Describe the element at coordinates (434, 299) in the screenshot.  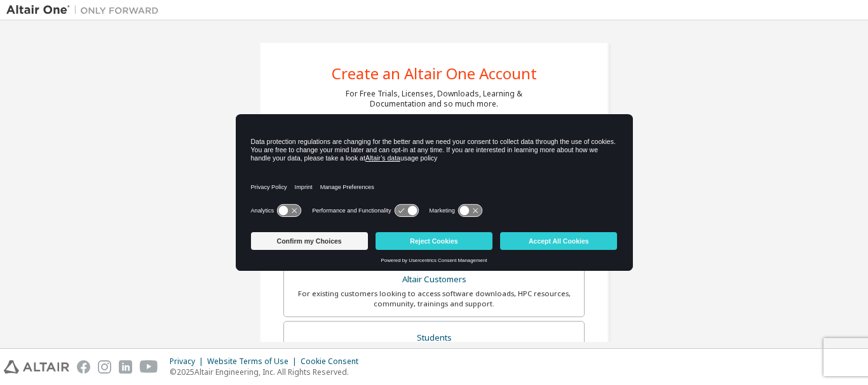
I see `div: For existing customers looking to access software downloads, HPC resources, community, trainings ...` at that location.